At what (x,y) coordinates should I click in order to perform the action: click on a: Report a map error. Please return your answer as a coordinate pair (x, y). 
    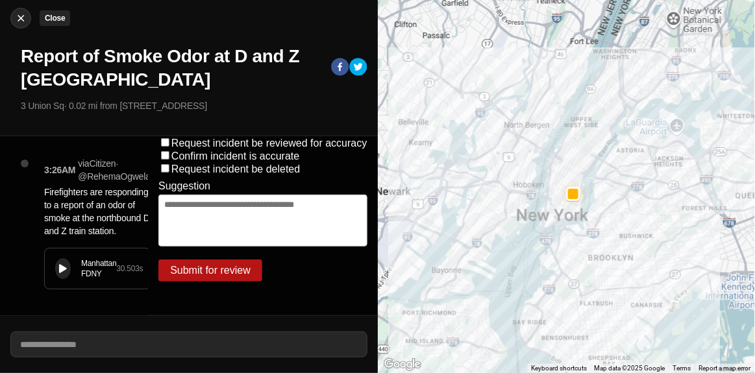
    Looking at the image, I should click on (725, 368).